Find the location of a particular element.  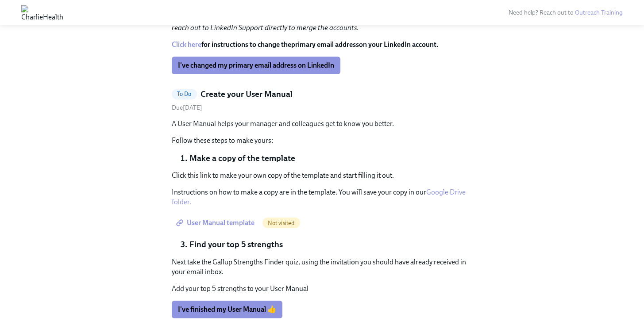

span: To Do is located at coordinates (184, 94).